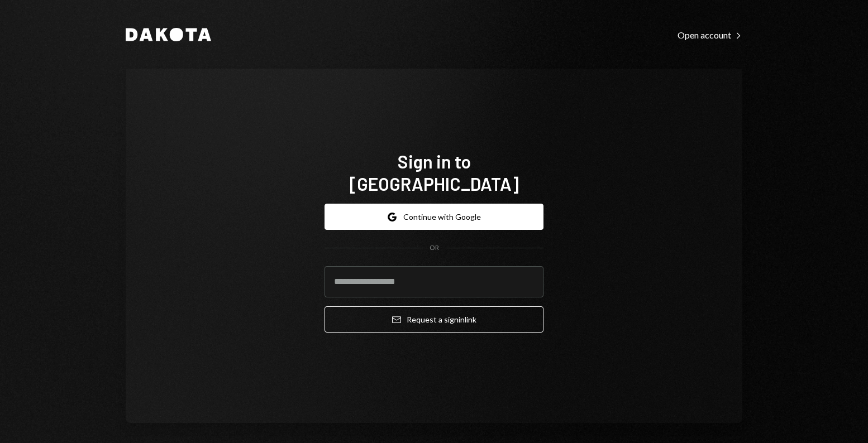 Image resolution: width=868 pixels, height=443 pixels. What do you see at coordinates (710, 35) in the screenshot?
I see `div: Open account` at bounding box center [710, 35].